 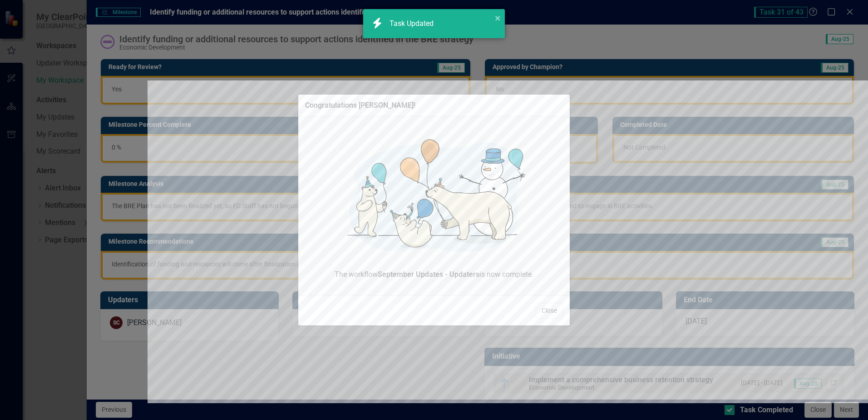 What do you see at coordinates (434, 196) in the screenshot?
I see `img: Congratulations` at bounding box center [434, 196].